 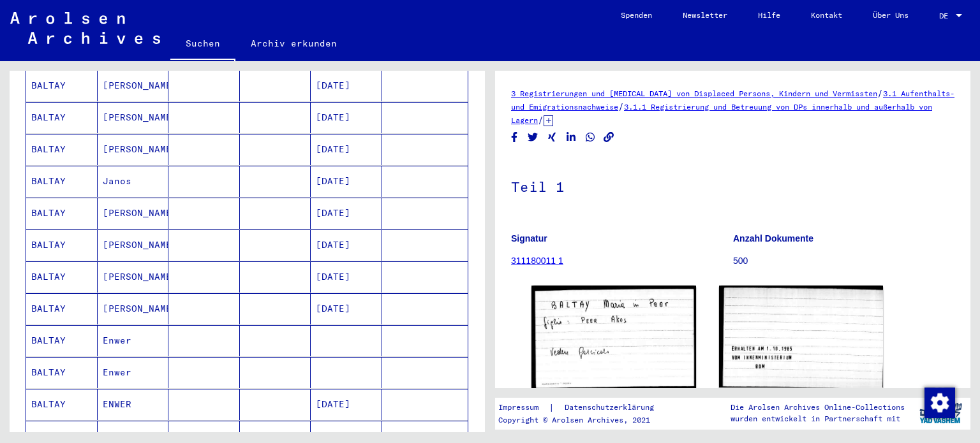 I want to click on b: Anzahl Dokumente, so click(x=773, y=239).